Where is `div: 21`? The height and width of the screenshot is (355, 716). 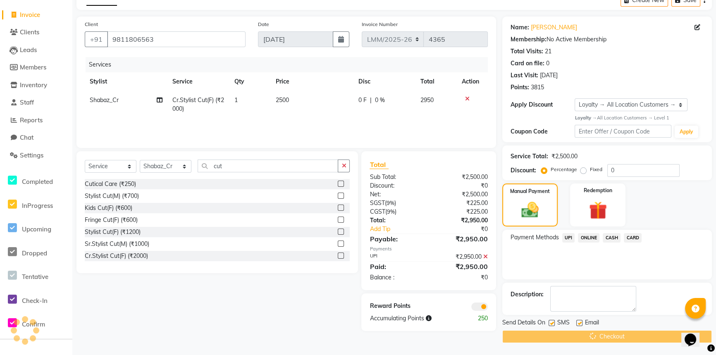
div: 21 is located at coordinates (548, 51).